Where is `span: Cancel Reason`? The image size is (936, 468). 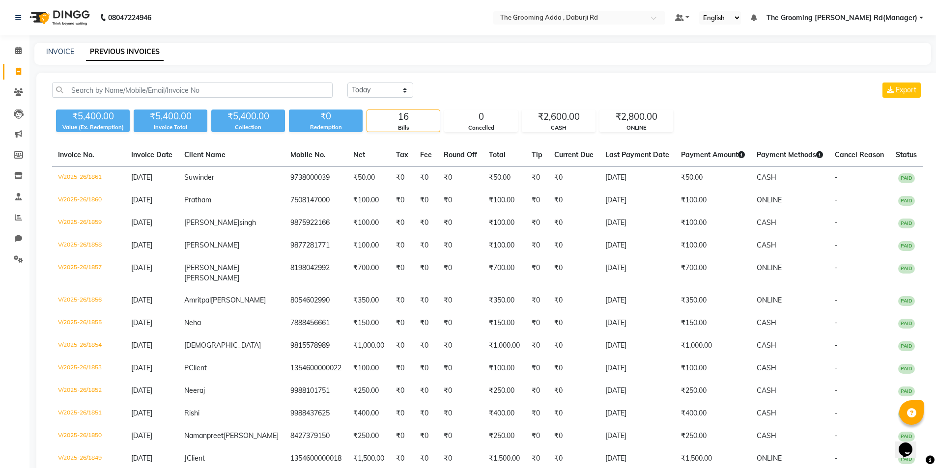
span: Cancel Reason is located at coordinates (859, 155).